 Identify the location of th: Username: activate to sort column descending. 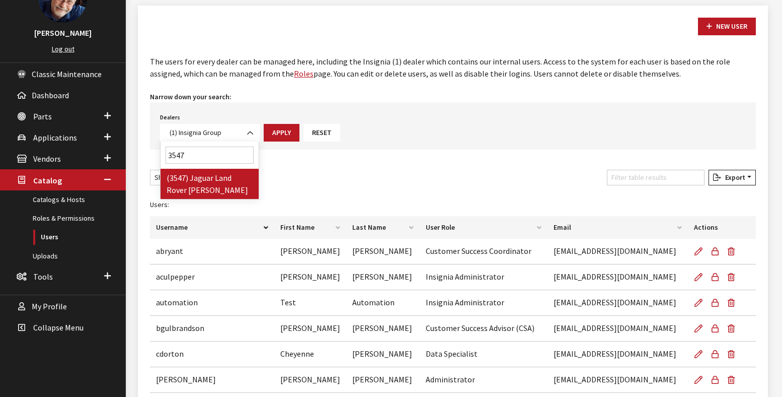
(212, 227).